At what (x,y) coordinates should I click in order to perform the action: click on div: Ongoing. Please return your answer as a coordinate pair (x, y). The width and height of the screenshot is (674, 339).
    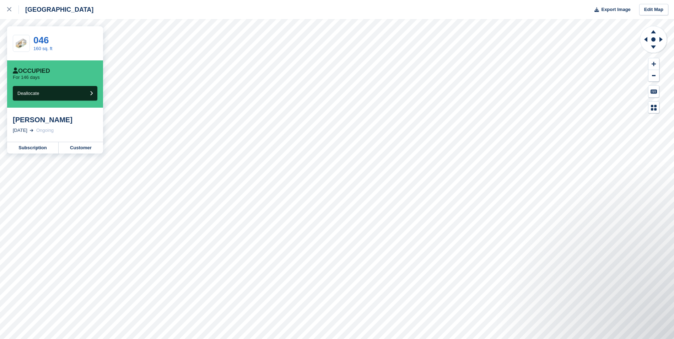
    Looking at the image, I should click on (45, 130).